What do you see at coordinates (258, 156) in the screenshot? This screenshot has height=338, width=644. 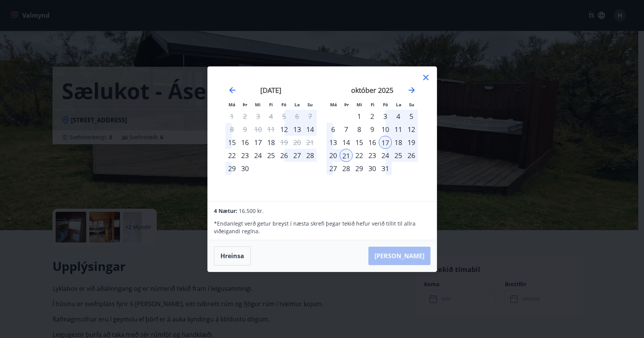 I see `td: Choose miðvikudagur, 24. september 2025 as your check-in date. It’s available.` at bounding box center [258, 156].